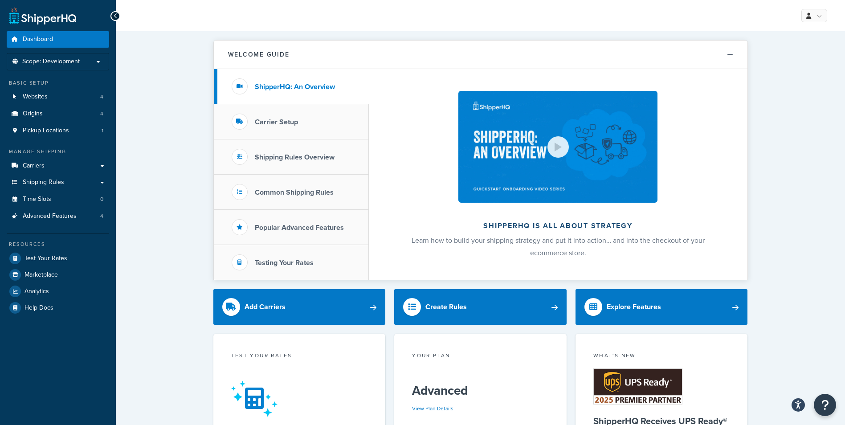 The image size is (845, 425). What do you see at coordinates (35, 97) in the screenshot?
I see `span: Websites` at bounding box center [35, 97].